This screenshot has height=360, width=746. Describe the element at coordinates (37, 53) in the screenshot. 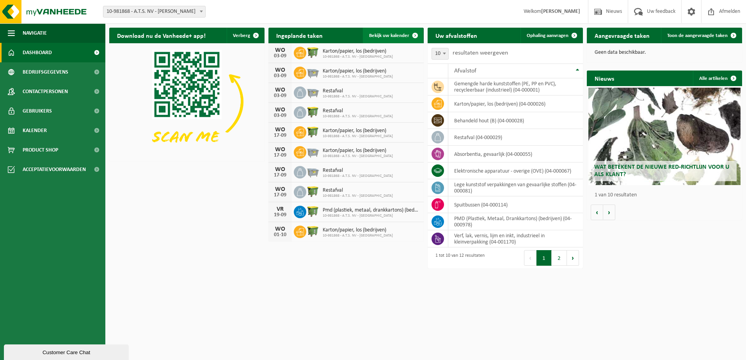

I see `span: Dashboard` at that location.